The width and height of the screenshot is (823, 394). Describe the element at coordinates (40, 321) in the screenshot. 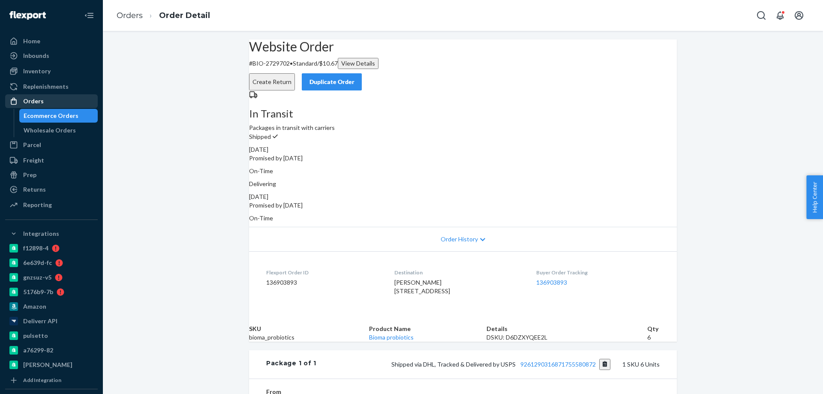

I see `div: Deliverr API` at that location.